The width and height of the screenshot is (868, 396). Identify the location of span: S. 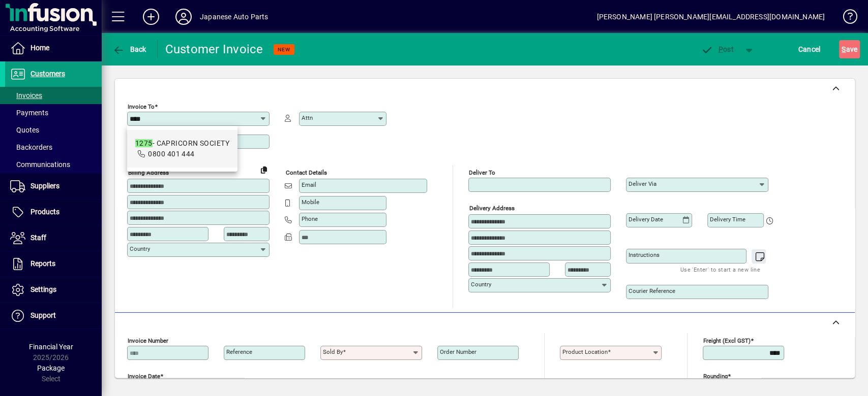
(843, 49).